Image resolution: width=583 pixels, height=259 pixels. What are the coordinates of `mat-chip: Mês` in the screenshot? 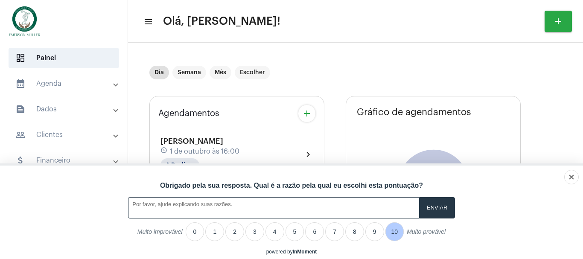 It's located at (220, 73).